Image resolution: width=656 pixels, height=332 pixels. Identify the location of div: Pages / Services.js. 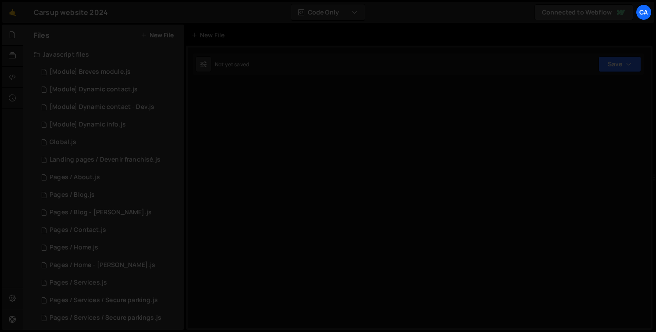
(78, 282).